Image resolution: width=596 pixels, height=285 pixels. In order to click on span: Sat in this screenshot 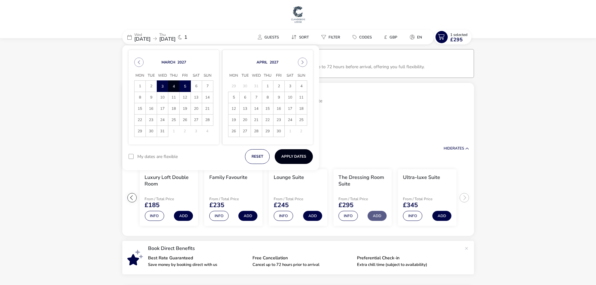, I will do `click(196, 76)`.